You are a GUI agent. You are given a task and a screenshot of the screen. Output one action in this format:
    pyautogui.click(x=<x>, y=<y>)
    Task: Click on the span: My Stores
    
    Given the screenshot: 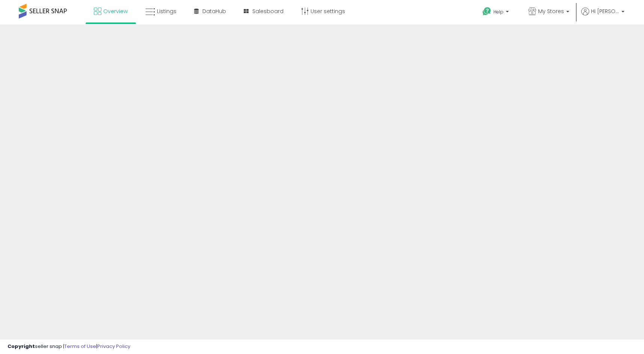 What is the action you would take?
    pyautogui.click(x=551, y=11)
    